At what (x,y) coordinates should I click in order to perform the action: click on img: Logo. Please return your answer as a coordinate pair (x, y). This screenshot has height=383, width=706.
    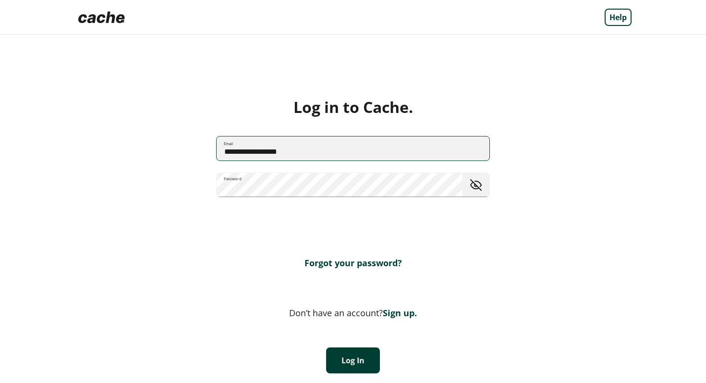
    Looking at the image, I should click on (101, 17).